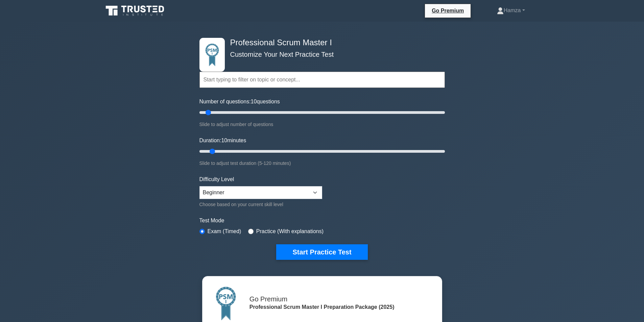  What do you see at coordinates (322, 252) in the screenshot?
I see `button: Start Practice Test` at bounding box center [322, 252].